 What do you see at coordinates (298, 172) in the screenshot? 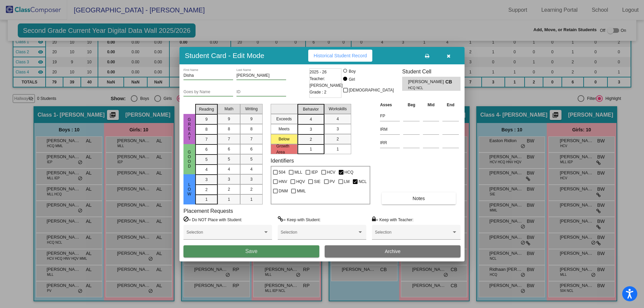
I see `span: MLL` at bounding box center [298, 172].